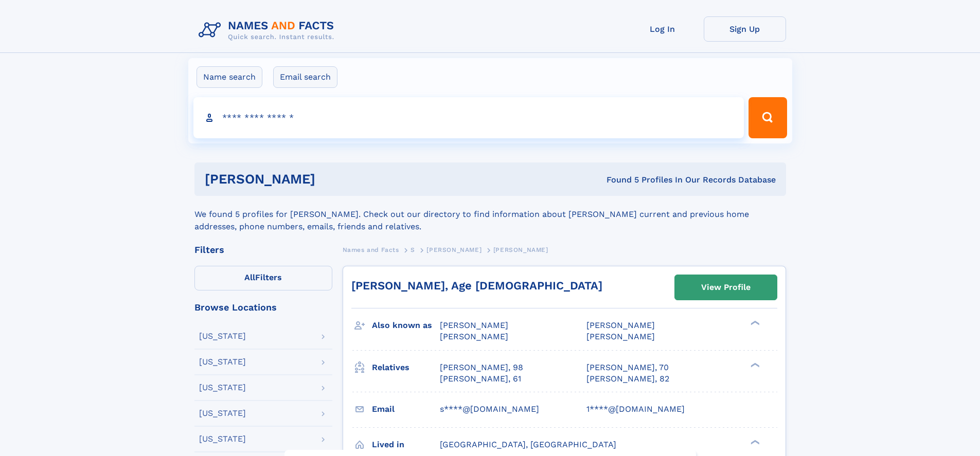 The image size is (980, 456). Describe the element at coordinates (263, 278) in the screenshot. I see `label: Filters` at that location.